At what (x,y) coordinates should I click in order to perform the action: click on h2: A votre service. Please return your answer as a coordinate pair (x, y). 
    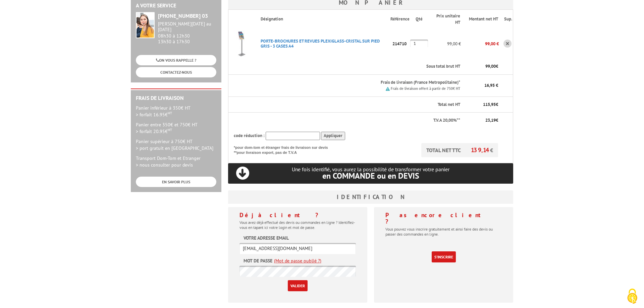
    Looking at the image, I should click on (176, 6).